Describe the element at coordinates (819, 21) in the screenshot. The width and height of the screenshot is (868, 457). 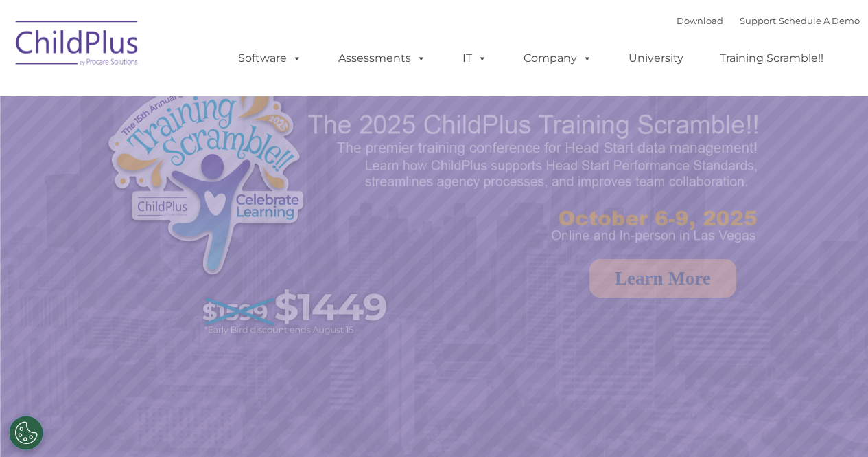
I see `a: Schedule A Demo` at that location.